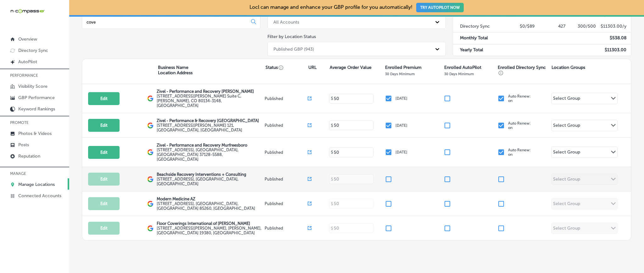 The image size is (644, 273). I want to click on td: $ 11303.00, so click(614, 50).